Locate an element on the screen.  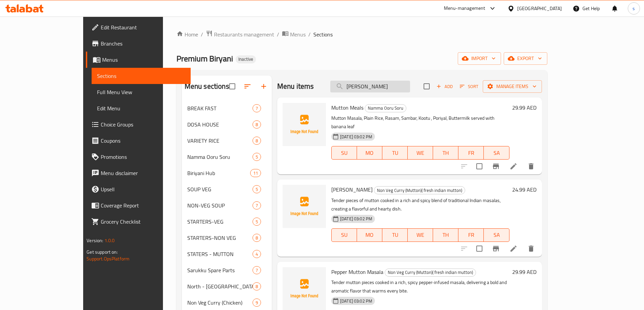
h6: 29.99 AED is located at coordinates (524, 108).